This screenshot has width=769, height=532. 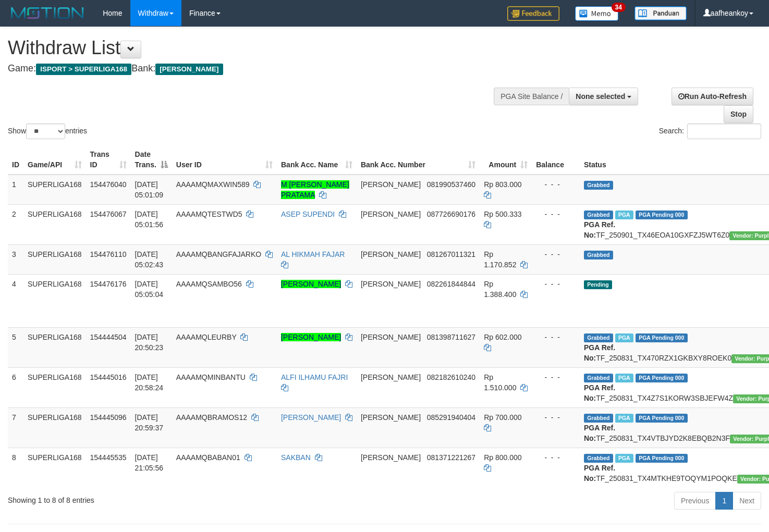 I want to click on span: Rp 700.000, so click(x=502, y=417).